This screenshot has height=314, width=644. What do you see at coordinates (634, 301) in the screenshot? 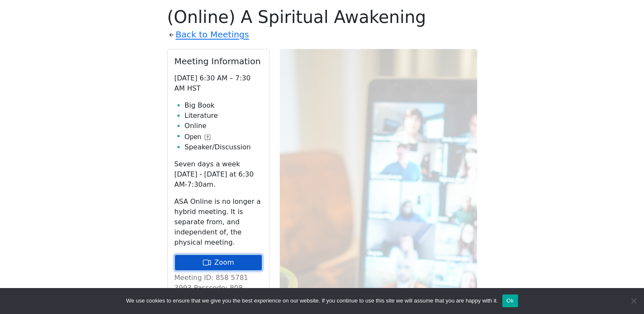
I see `span: No` at bounding box center [634, 301].